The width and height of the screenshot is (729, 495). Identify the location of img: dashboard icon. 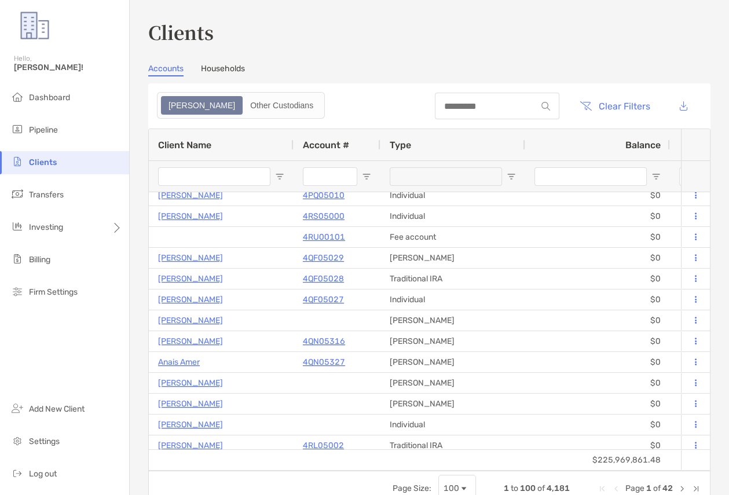
(17, 97).